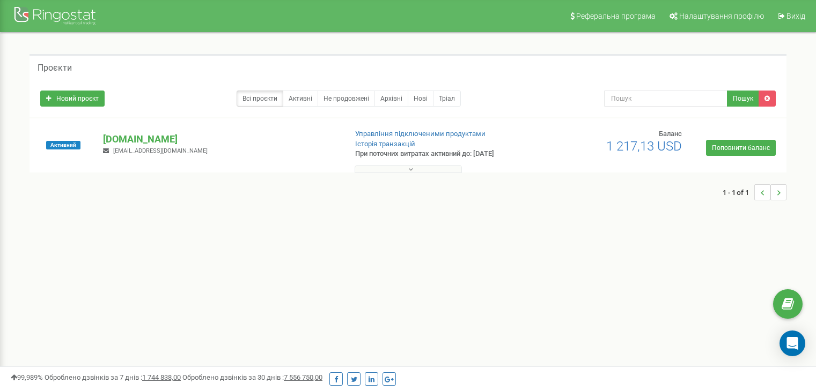 The height and width of the screenshot is (391, 816). I want to click on u: 7 556 750,00, so click(303, 377).